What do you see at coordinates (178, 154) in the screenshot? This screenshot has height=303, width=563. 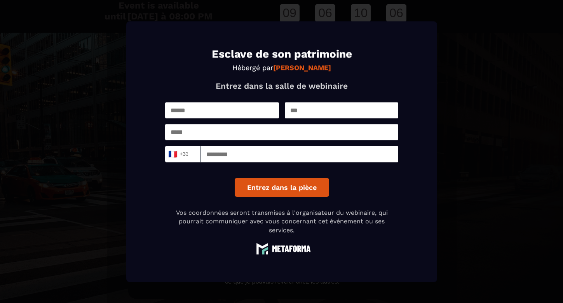 I see `span: +33` at bounding box center [178, 154].